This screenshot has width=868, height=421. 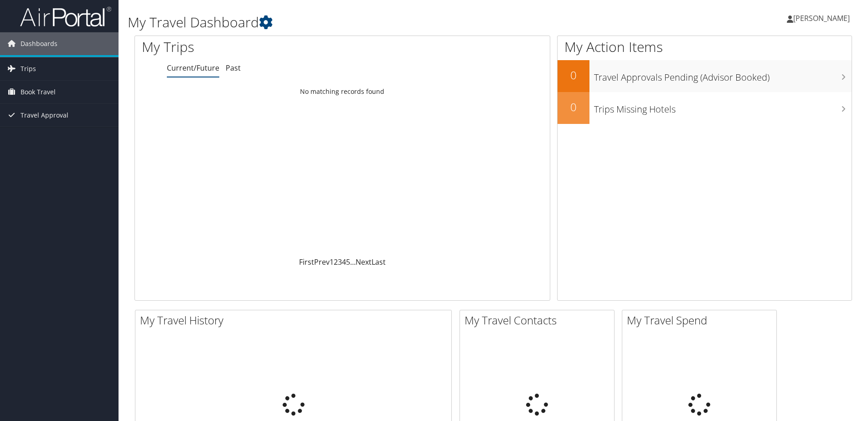 I want to click on h3: Trips Missing Hotels, so click(x=722, y=107).